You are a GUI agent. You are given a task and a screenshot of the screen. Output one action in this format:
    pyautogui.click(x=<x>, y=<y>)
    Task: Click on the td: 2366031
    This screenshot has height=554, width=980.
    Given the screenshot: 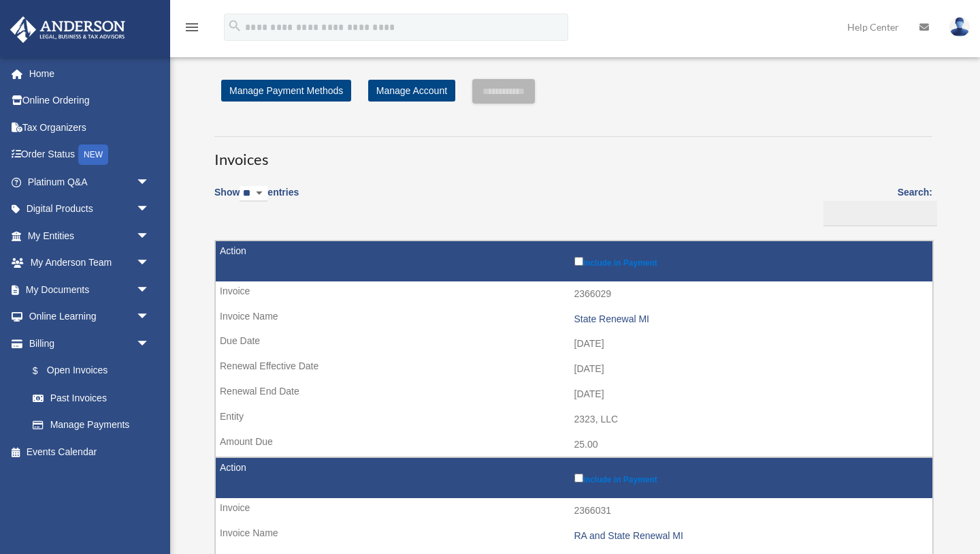 What is the action you would take?
    pyautogui.click(x=574, y=511)
    